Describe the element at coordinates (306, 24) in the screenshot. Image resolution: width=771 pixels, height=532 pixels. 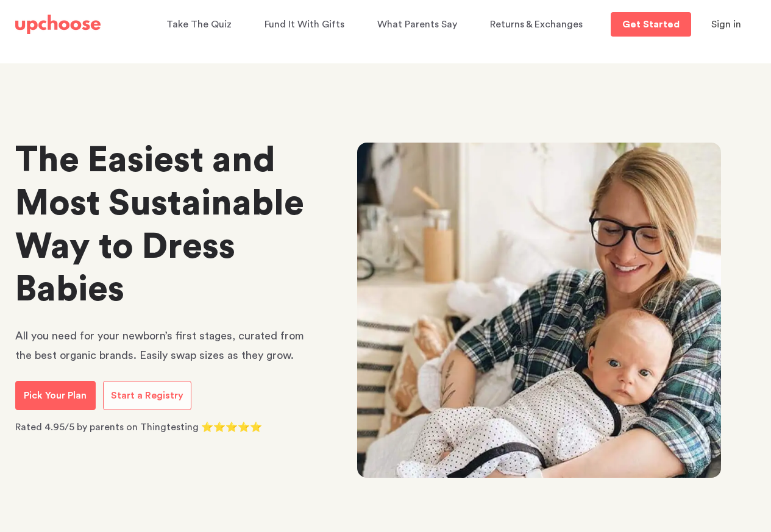
I see `a: Fund It With Gifts` at that location.